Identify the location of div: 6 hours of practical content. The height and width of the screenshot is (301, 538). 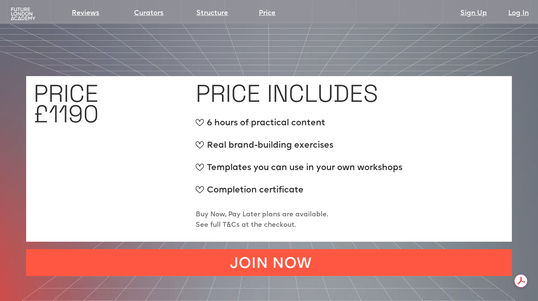
(299, 127).